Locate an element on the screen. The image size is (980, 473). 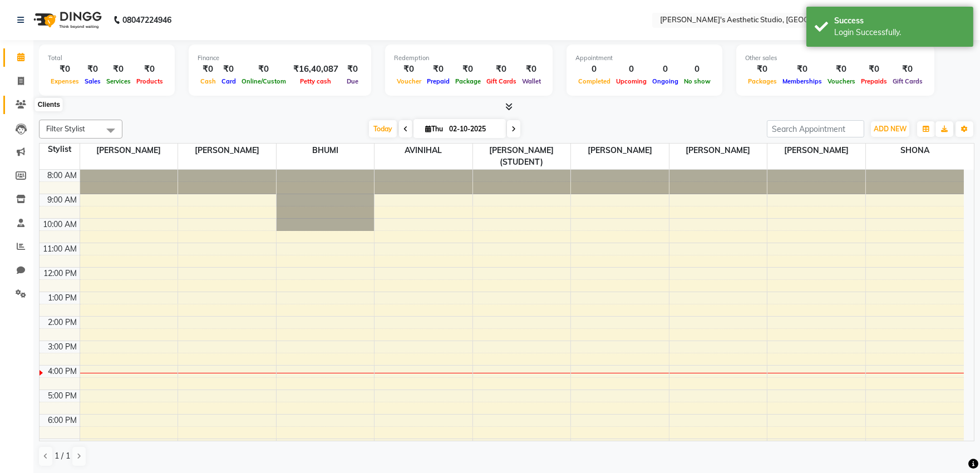
div: Clients is located at coordinates (49, 105).